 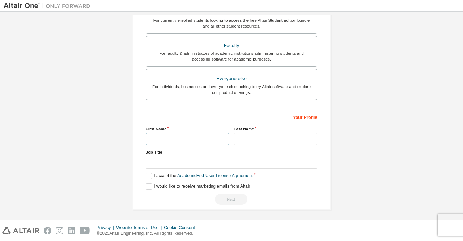 I want to click on img: instagram.svg, so click(x=59, y=230).